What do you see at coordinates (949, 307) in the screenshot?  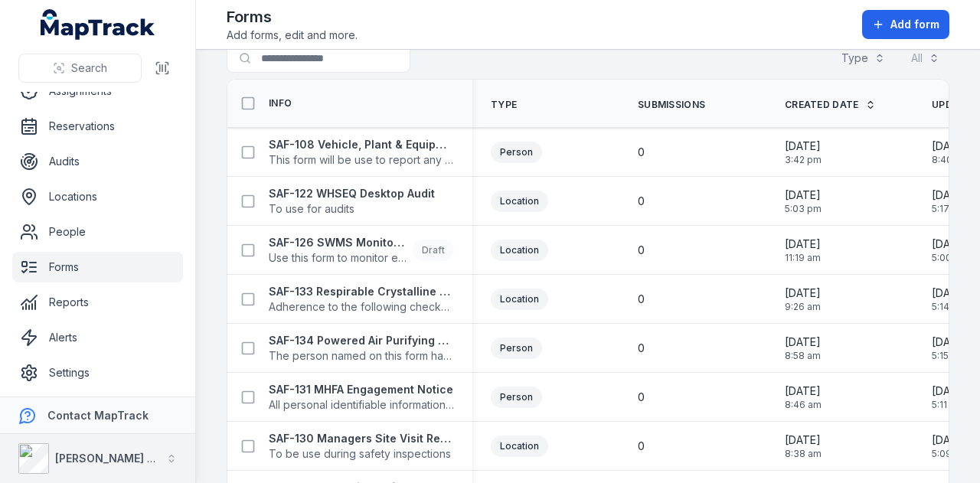 I see `span: 5:14 pm` at bounding box center [949, 307].